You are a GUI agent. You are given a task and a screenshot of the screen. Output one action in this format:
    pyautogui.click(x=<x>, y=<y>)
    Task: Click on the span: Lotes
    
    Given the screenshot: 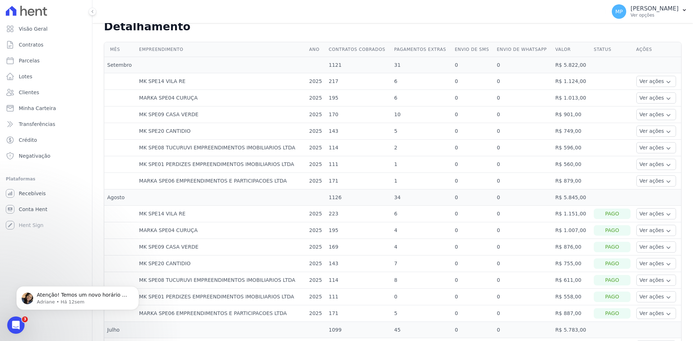 What is the action you would take?
    pyautogui.click(x=26, y=77)
    